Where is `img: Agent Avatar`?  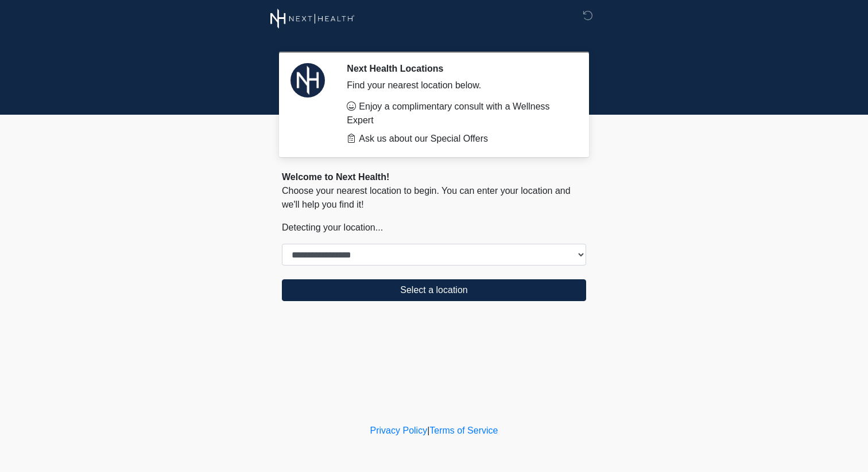
img: Agent Avatar is located at coordinates (307, 80).